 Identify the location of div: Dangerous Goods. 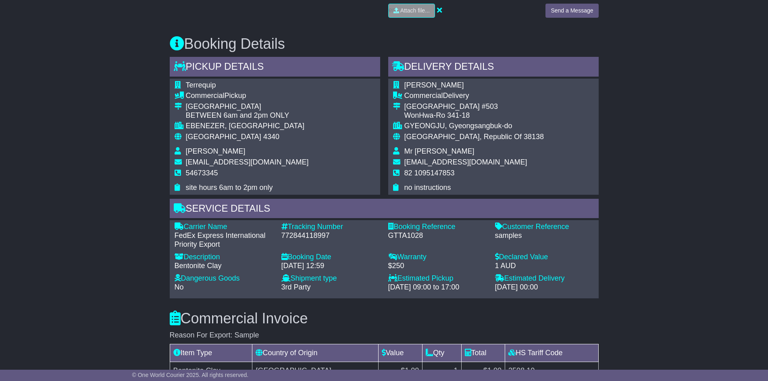
(224, 279).